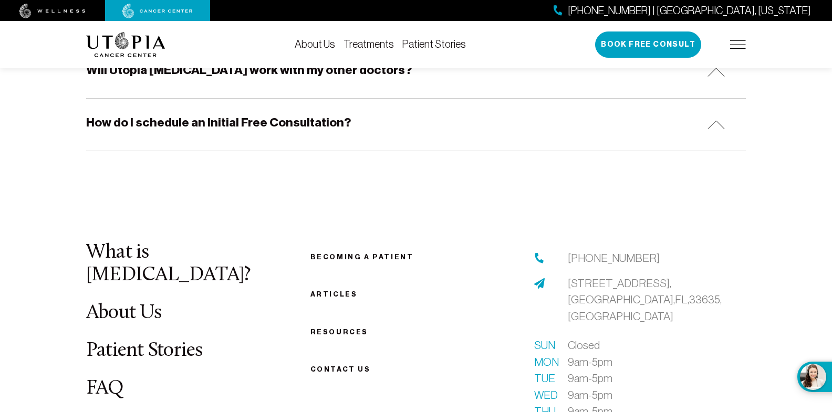 Image resolution: width=832 pixels, height=412 pixels. What do you see at coordinates (219, 122) in the screenshot?
I see `h5: How do I schedule an Initial Free Consultation?` at bounding box center [219, 122].